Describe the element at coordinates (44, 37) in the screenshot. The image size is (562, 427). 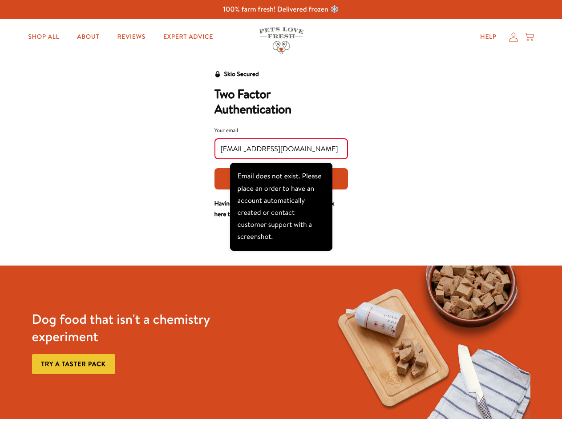
I see `a: Shop All` at that location.